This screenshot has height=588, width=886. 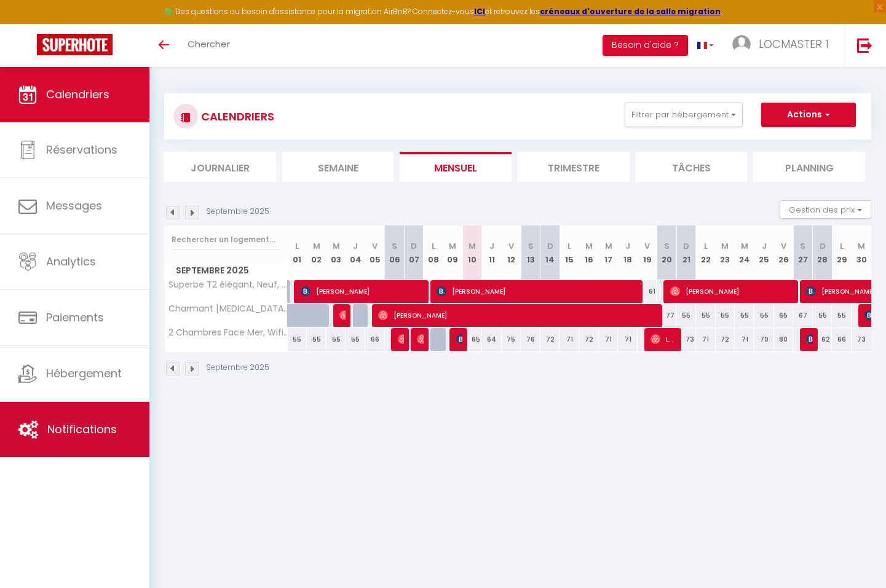 What do you see at coordinates (823, 253) in the screenshot?
I see `th: 28` at bounding box center [823, 253].